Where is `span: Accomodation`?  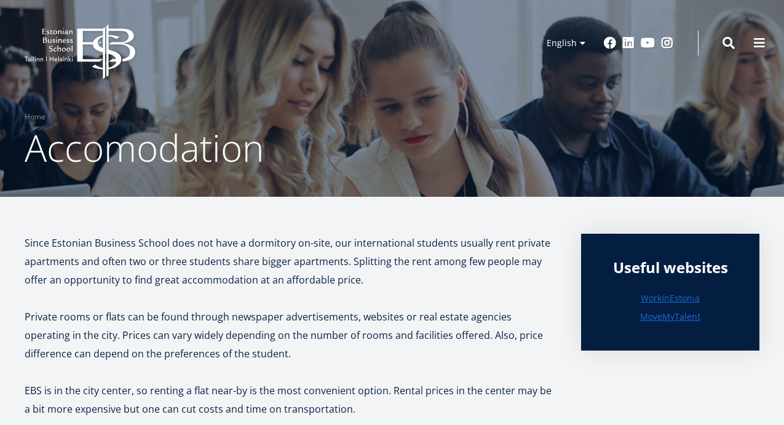 span: Accomodation is located at coordinates (144, 148).